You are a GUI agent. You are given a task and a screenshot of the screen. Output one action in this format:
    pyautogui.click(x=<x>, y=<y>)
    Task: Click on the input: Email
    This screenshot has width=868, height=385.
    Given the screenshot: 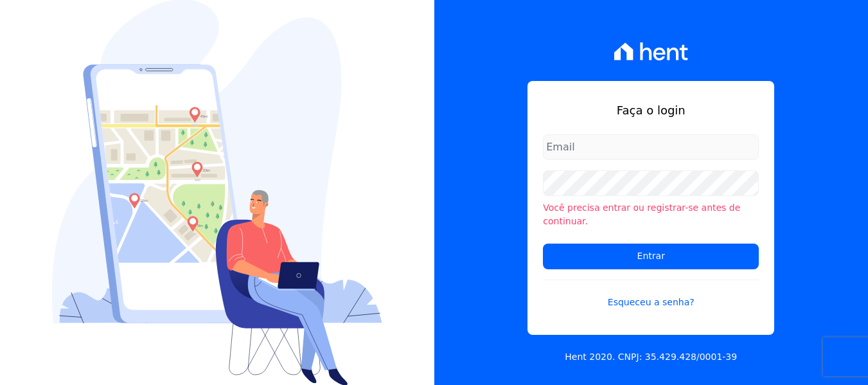 What is the action you would take?
    pyautogui.click(x=650, y=147)
    